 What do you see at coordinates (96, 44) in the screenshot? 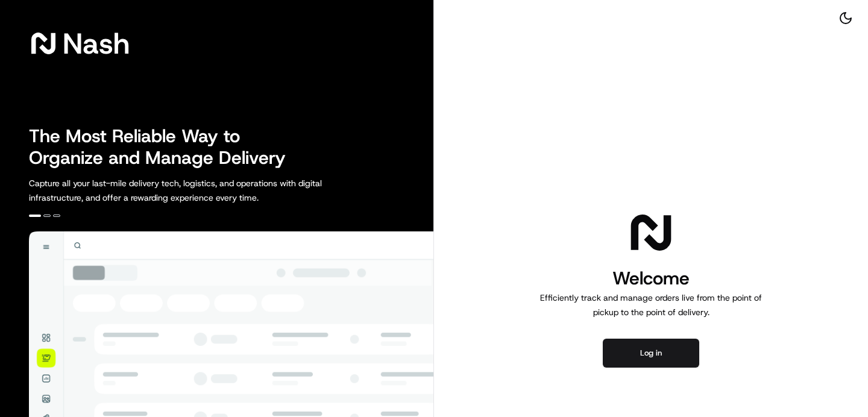
I see `span: Nash` at bounding box center [96, 44].